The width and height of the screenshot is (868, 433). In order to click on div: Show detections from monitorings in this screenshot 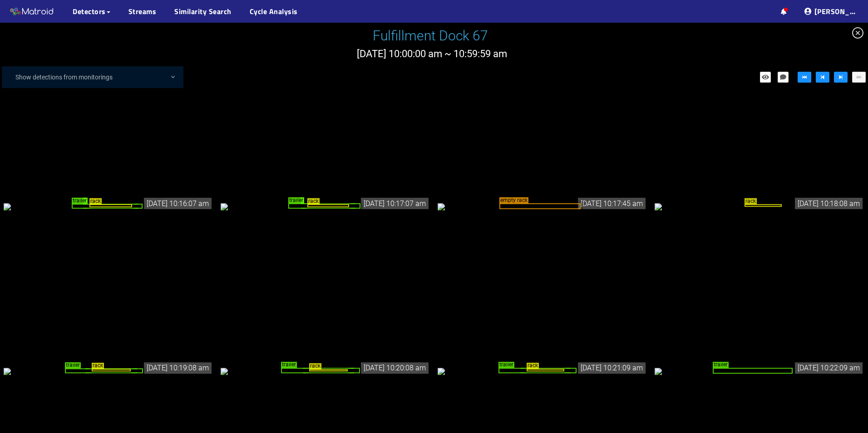, I will do `click(97, 77)`.